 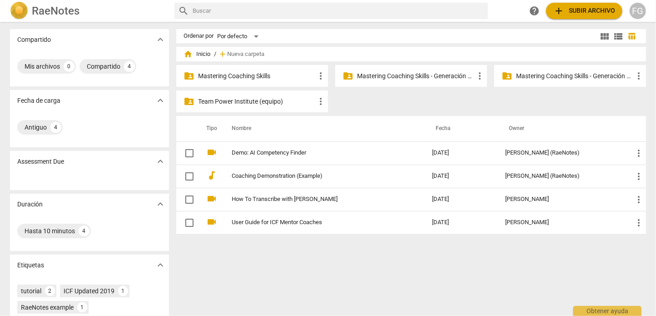 I want to click on a: User Guide for ICF Mentor Coaches, so click(x=316, y=222).